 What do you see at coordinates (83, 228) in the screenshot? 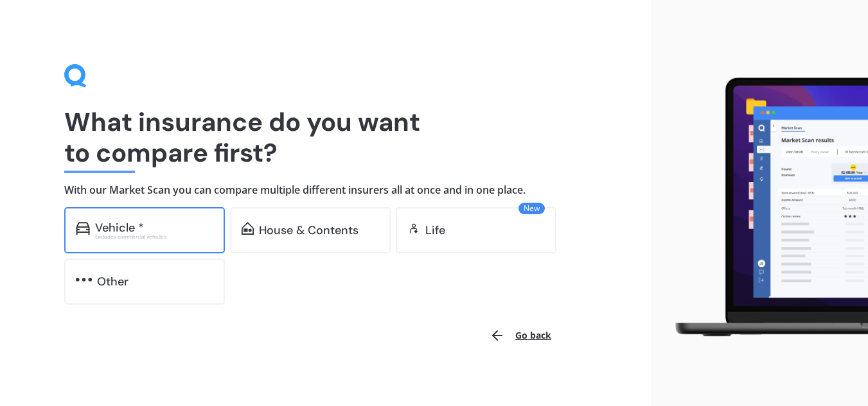
I see `img: car.f15378c7a67c060ca3f3.svg` at bounding box center [83, 228].